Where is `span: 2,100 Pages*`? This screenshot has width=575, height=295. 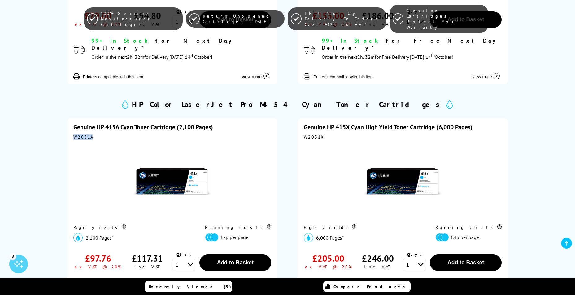
span: 2,100 Pages* is located at coordinates (100, 238).